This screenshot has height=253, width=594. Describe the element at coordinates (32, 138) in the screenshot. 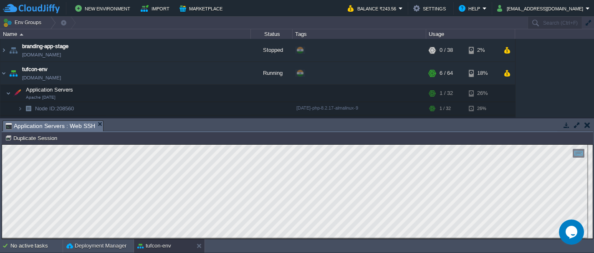

I see `button: Duplicate Session` at that location.